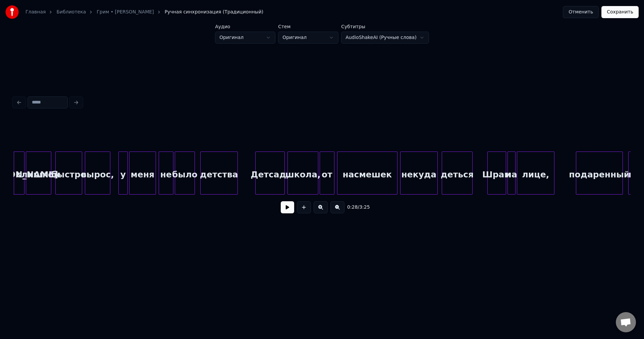 This screenshot has width=644, height=339. I want to click on span: 0:28, so click(352, 207).